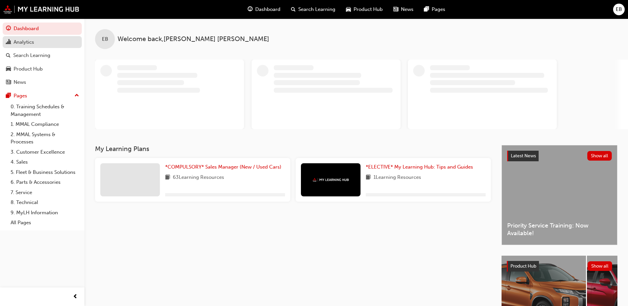  I want to click on a: *COMPULSORY* Sales Manager (New / Used Cars), so click(225, 167).